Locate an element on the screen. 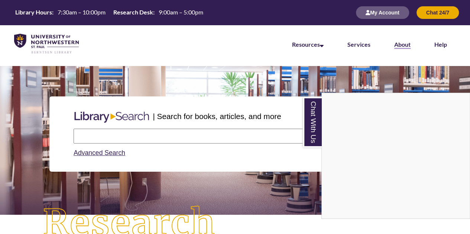 This screenshot has height=234, width=470. a: Services is located at coordinates (359, 44).